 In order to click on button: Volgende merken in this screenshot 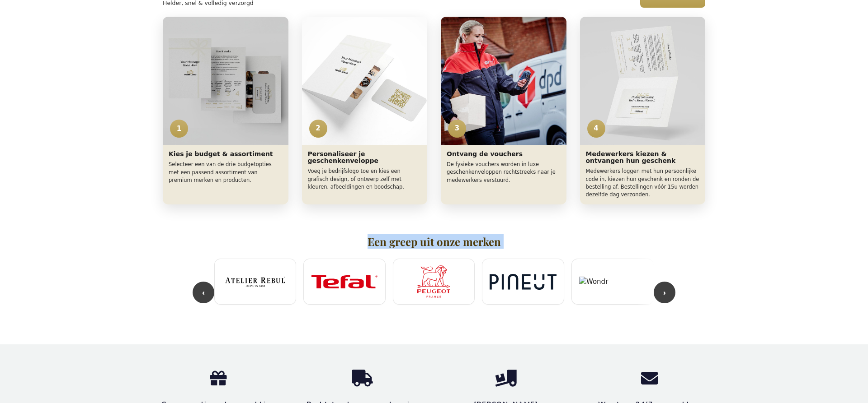, I will do `click(664, 292)`.